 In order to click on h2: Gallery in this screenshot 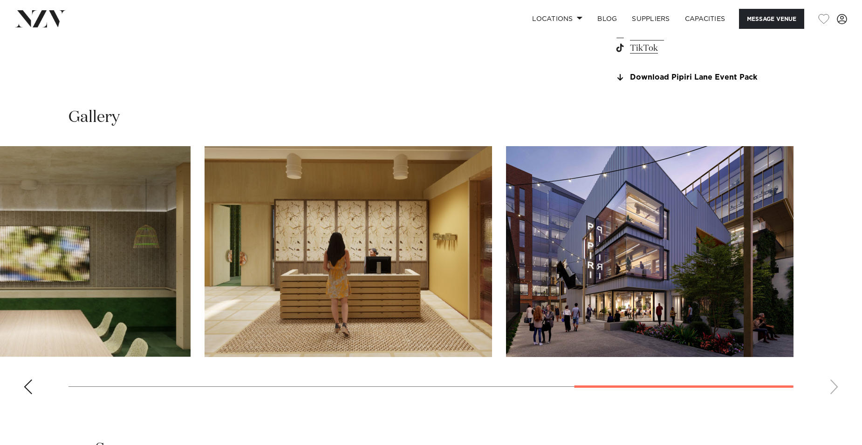, I will do `click(94, 117)`.